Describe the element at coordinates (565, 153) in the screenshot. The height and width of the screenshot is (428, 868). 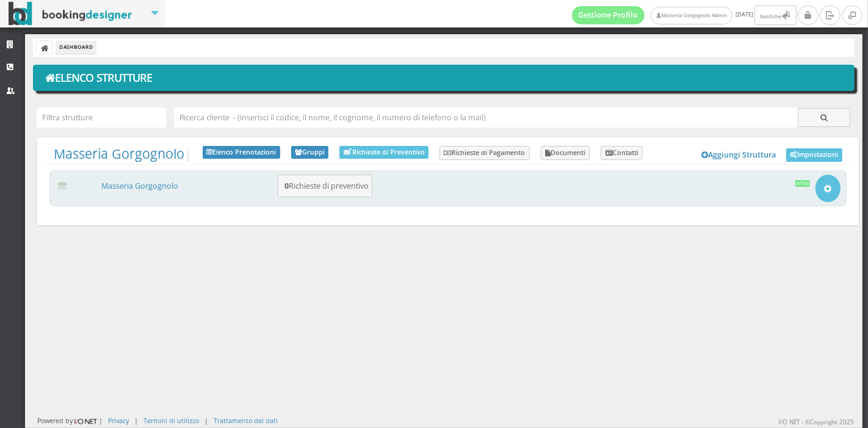
I see `a: Documenti` at that location.